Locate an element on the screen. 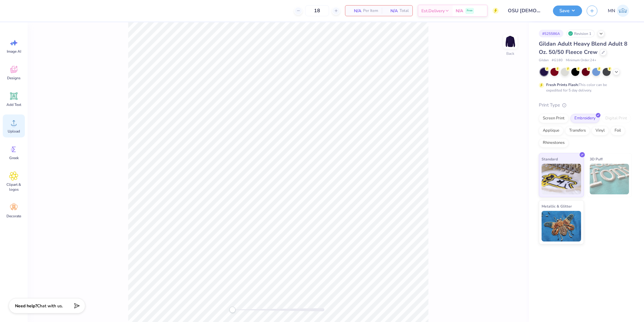 The width and height of the screenshot is (644, 322). img: 3D Puff is located at coordinates (609, 179).